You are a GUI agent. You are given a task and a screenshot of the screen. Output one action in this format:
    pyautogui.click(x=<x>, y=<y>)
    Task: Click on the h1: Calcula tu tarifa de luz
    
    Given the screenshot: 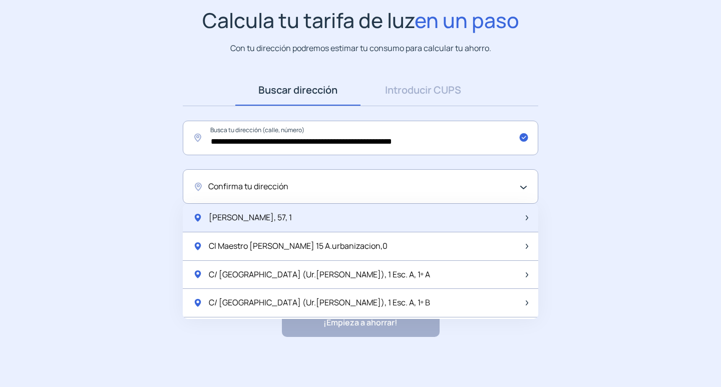 What is the action you would take?
    pyautogui.click(x=360, y=20)
    